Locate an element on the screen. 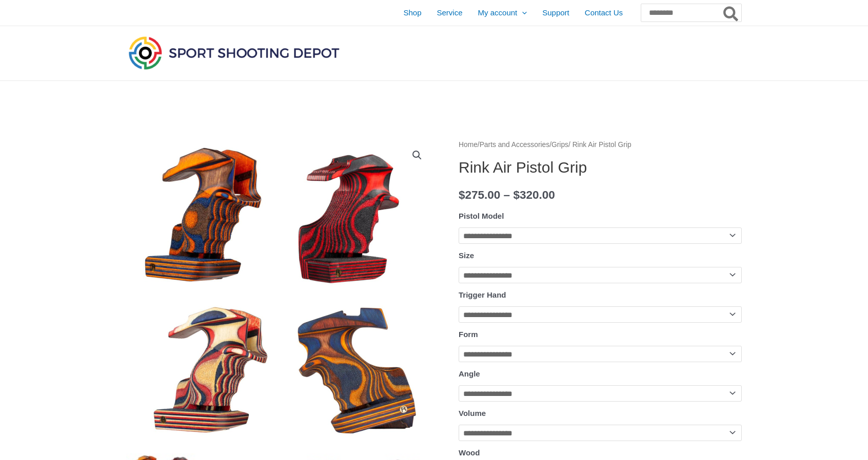  img: Sport Shooting Depot is located at coordinates (234, 53).